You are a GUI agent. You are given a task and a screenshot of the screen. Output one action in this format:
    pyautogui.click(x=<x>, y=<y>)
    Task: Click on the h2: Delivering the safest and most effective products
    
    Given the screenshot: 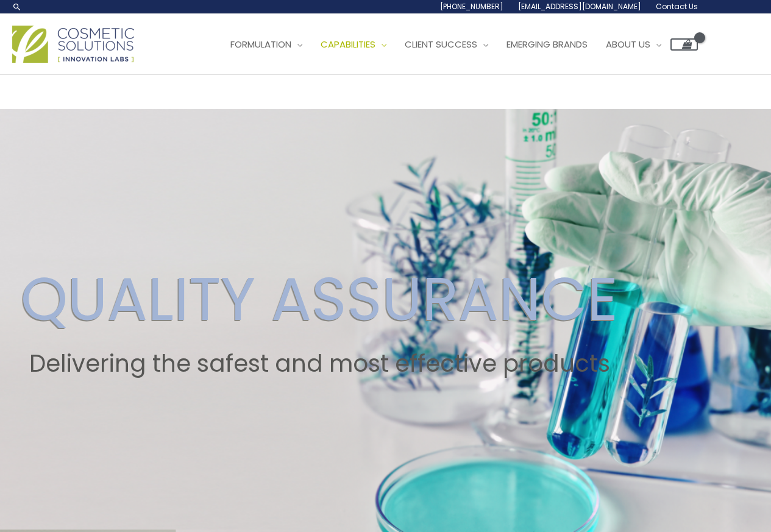 What is the action you would take?
    pyautogui.click(x=320, y=364)
    